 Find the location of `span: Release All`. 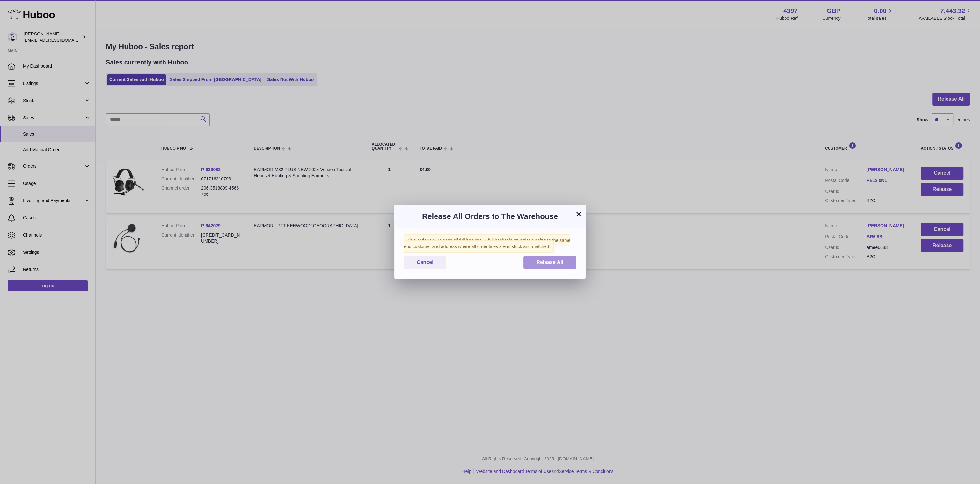

span: Release All is located at coordinates (550, 262).